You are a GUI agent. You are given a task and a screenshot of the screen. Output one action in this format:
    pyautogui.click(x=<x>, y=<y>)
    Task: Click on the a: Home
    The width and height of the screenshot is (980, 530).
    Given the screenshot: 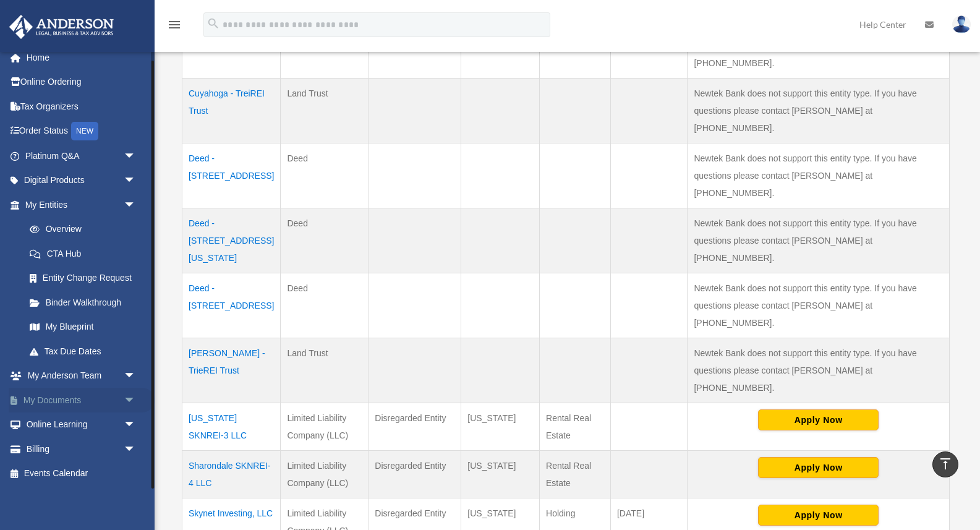 What is the action you would take?
    pyautogui.click(x=82, y=57)
    